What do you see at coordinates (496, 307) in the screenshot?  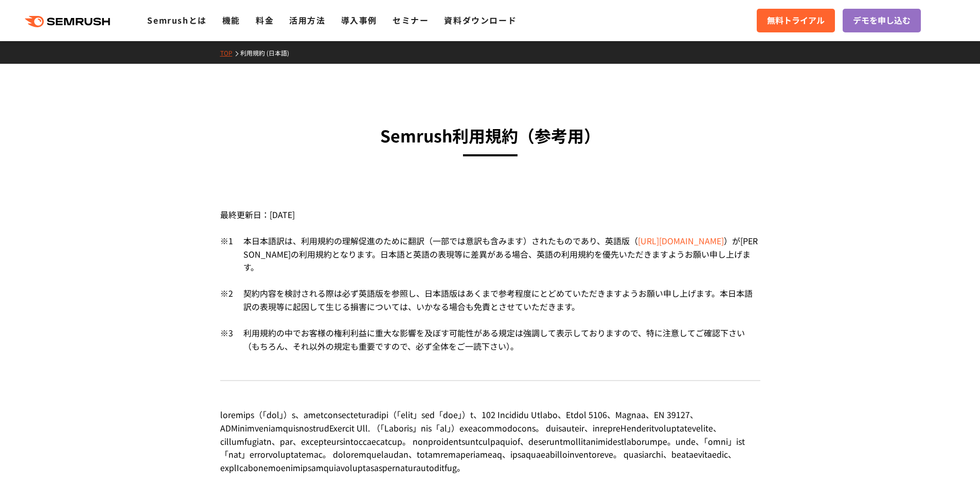 I see `div: 契約内容を検討される際は必ず英語版を参照し、日本語版はあくまで参考程度にとどめていただきますようお願い申し上げます。本日本語訳の表現等に起因して生じる損害については、いかなる場合も免責とさせてい...` at bounding box center [496, 307].